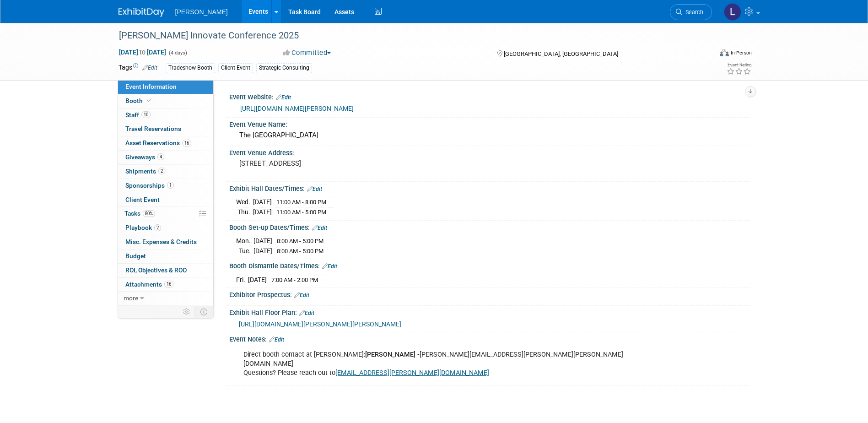  What do you see at coordinates (166, 101) in the screenshot?
I see `a: Booth` at bounding box center [166, 101].